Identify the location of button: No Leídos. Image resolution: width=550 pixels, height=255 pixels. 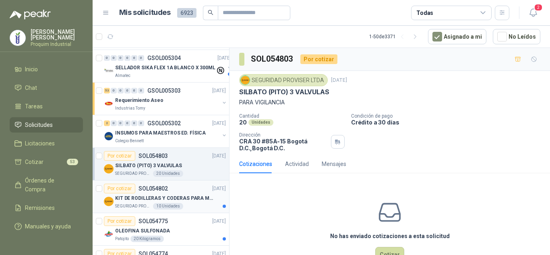
(517, 37).